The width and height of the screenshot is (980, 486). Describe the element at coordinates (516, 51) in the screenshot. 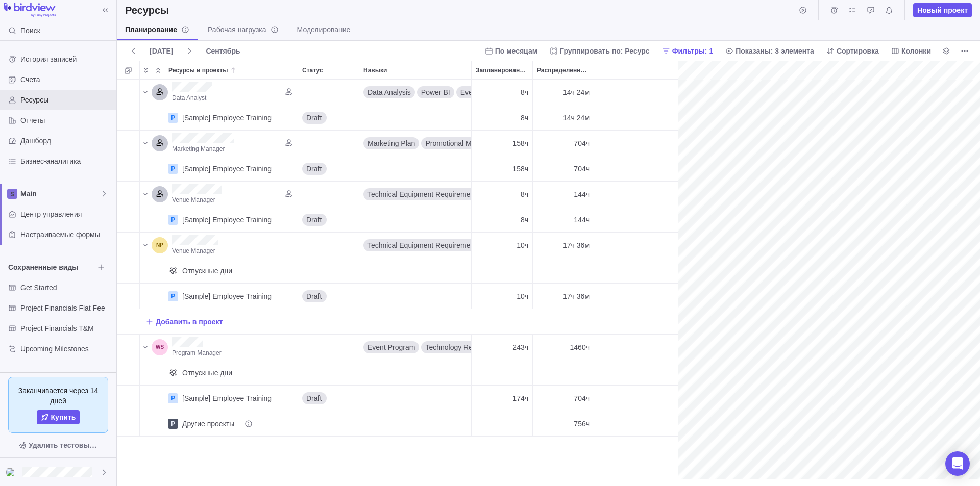

I see `span: По месяцам` at that location.